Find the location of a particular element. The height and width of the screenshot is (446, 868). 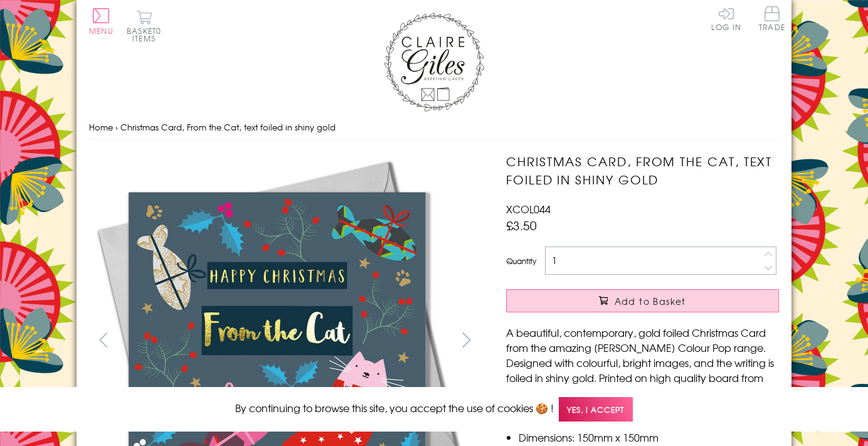

nav: breadcrumbs is located at coordinates (434, 128).